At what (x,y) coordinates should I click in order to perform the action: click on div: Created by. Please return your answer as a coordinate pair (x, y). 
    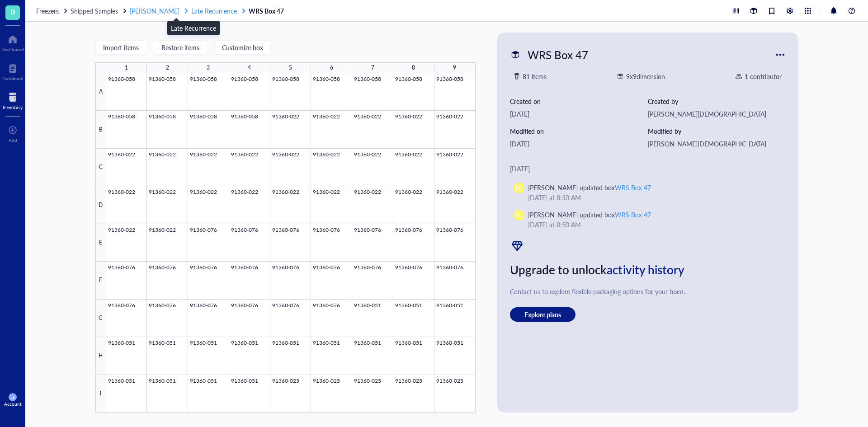
    Looking at the image, I should click on (717, 101).